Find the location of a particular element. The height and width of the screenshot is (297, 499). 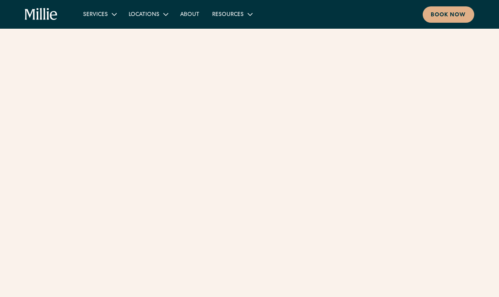

a: About is located at coordinates (190, 14).